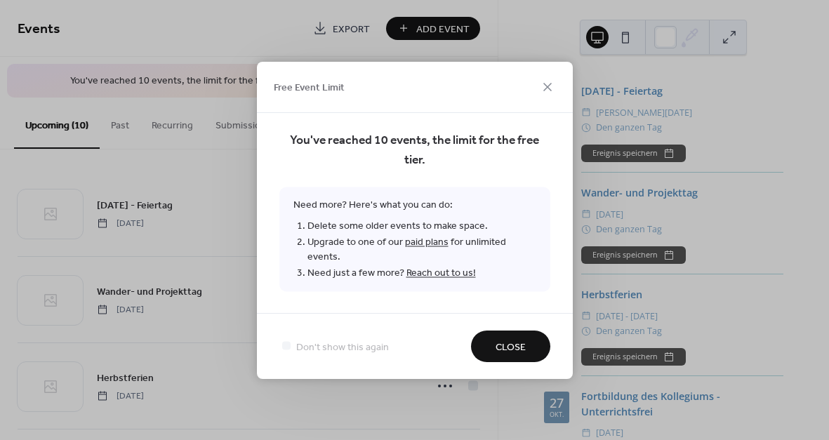 The image size is (829, 440). I want to click on span: Need more? Here's what you can do:, so click(415, 239).